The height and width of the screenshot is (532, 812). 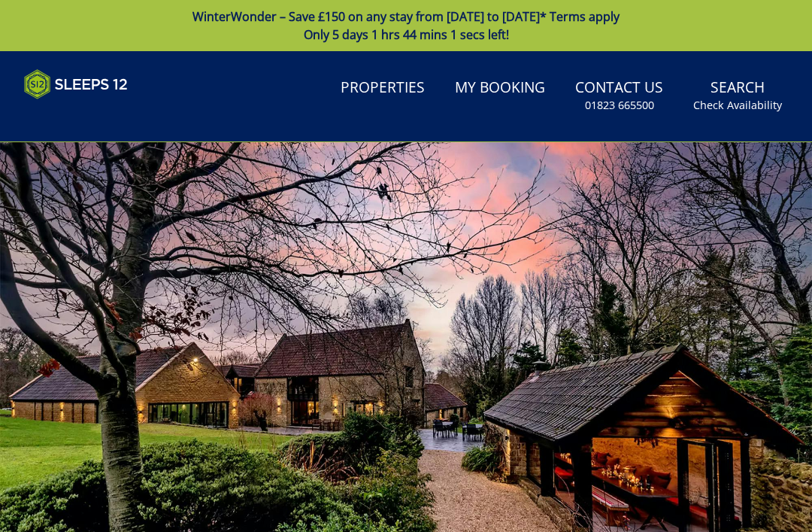 What do you see at coordinates (383, 88) in the screenshot?
I see `a: Properties` at bounding box center [383, 88].